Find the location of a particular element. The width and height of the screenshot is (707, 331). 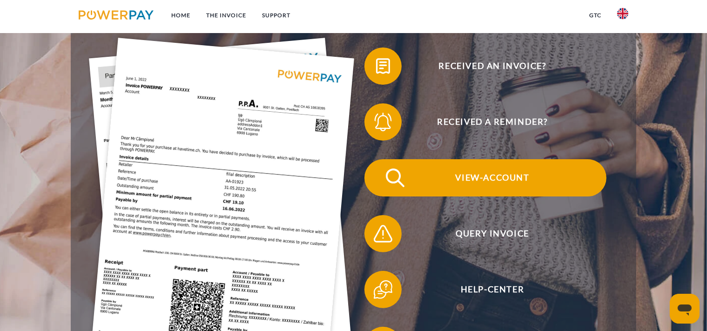

button: View-Account is located at coordinates (485, 178).